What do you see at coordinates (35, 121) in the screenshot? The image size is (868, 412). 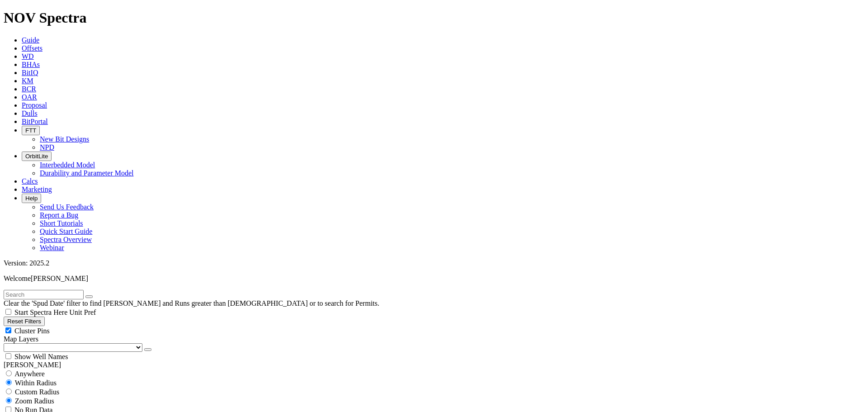 I see `span: BitPortal` at bounding box center [35, 121].